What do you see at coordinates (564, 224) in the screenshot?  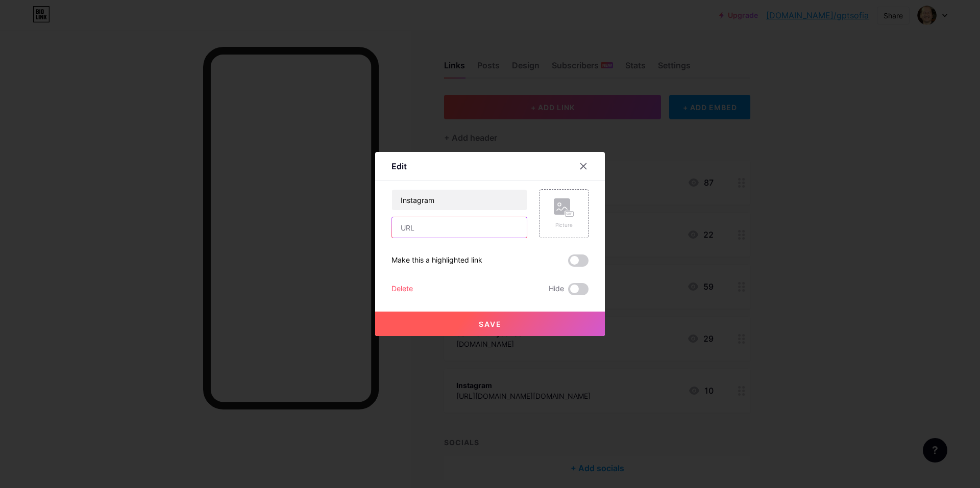 I see `div: Picture` at bounding box center [564, 224].